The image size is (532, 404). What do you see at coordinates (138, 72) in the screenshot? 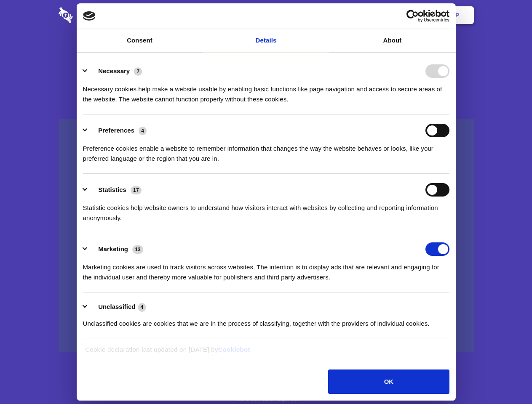
I see `span: 7` at bounding box center [138, 72].